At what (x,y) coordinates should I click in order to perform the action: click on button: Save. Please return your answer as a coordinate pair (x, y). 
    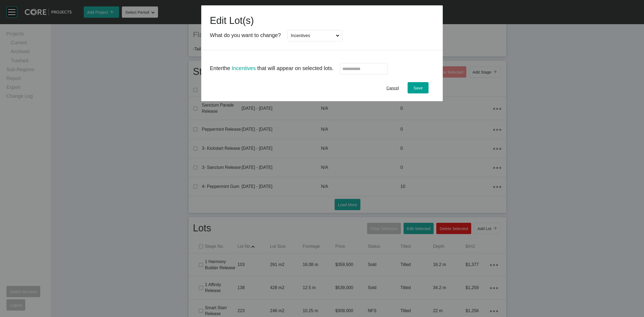
    Looking at the image, I should click on (418, 87).